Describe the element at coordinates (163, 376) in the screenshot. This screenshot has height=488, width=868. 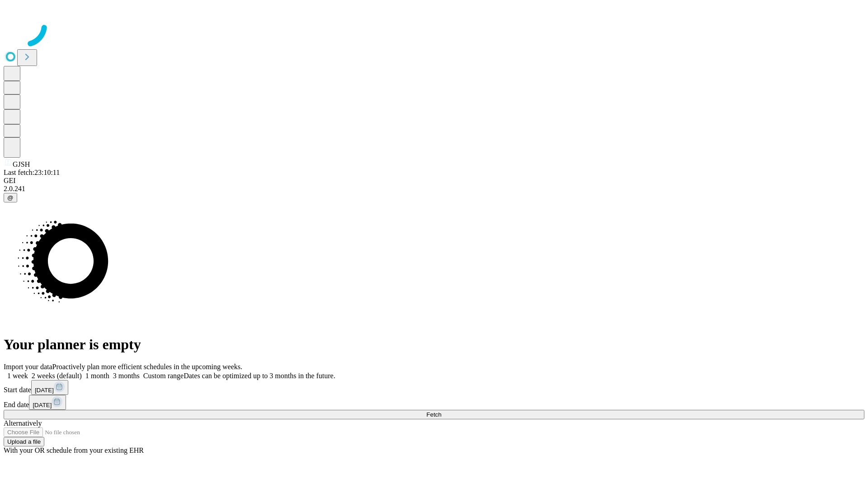
I see `span: Custom range` at that location.